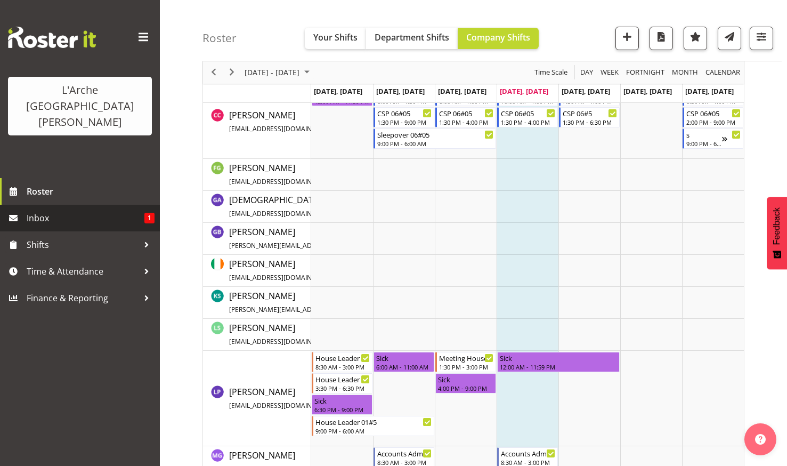 Image resolution: width=787 pixels, height=466 pixels. What do you see at coordinates (335, 38) in the screenshot?
I see `button: Your Shifts` at bounding box center [335, 38].